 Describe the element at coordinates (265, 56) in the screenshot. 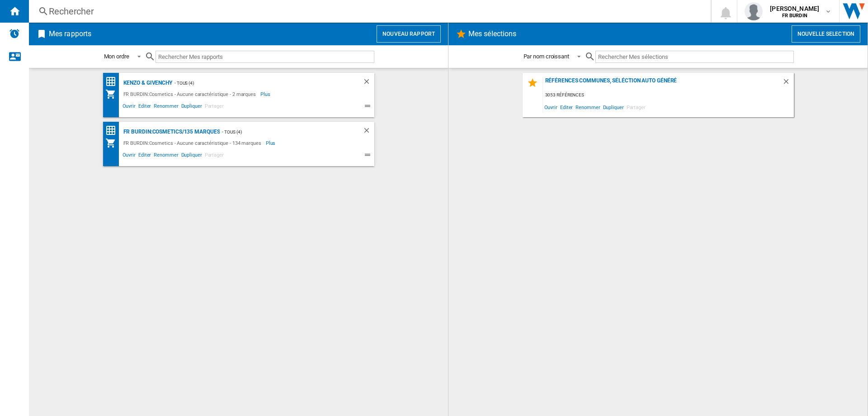

I see `input: Rechercher Mes rapports` at that location.